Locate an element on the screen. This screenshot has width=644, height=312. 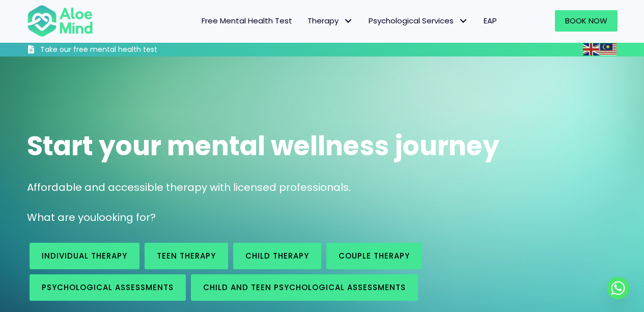
p: Affordable and accessible therapy with licensed professionals. is located at coordinates (322, 188).